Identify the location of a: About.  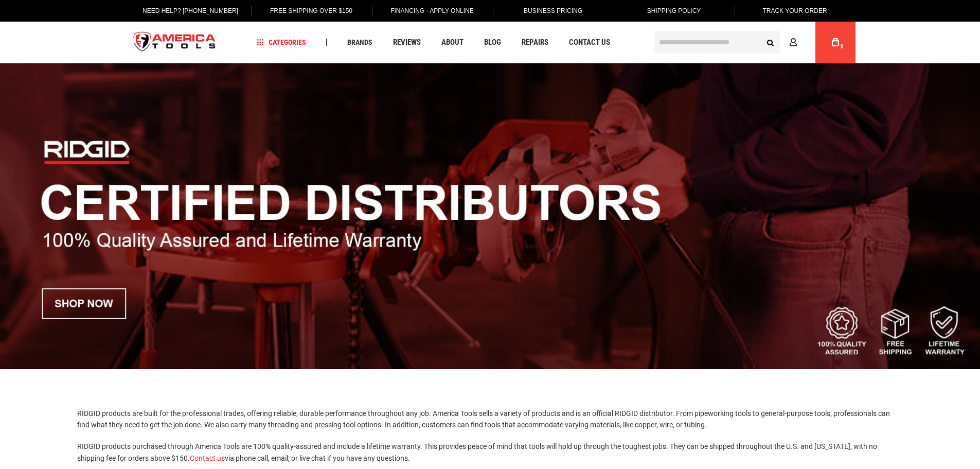
(452, 42).